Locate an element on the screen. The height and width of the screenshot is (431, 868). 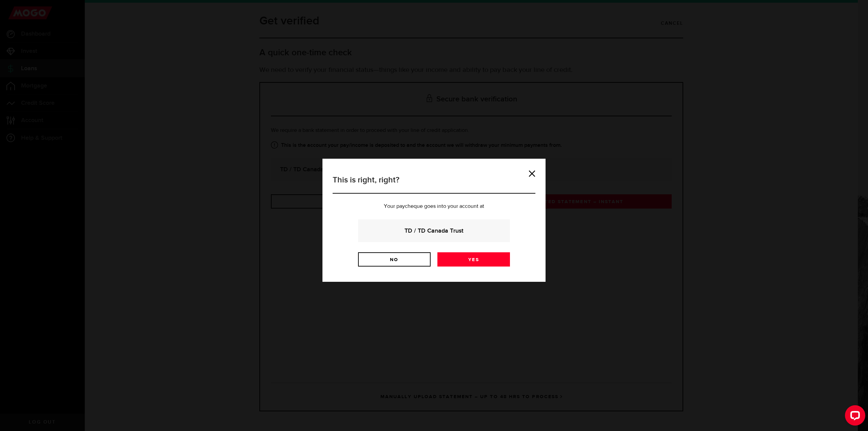
p: Your paycheque goes into your account at is located at coordinates (434, 206).